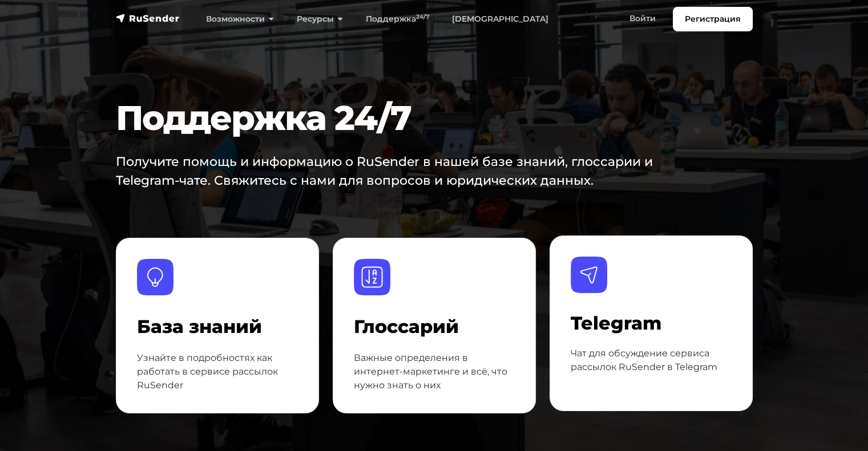 The image size is (868, 451). I want to click on h4: Глоссарий, so click(434, 326).